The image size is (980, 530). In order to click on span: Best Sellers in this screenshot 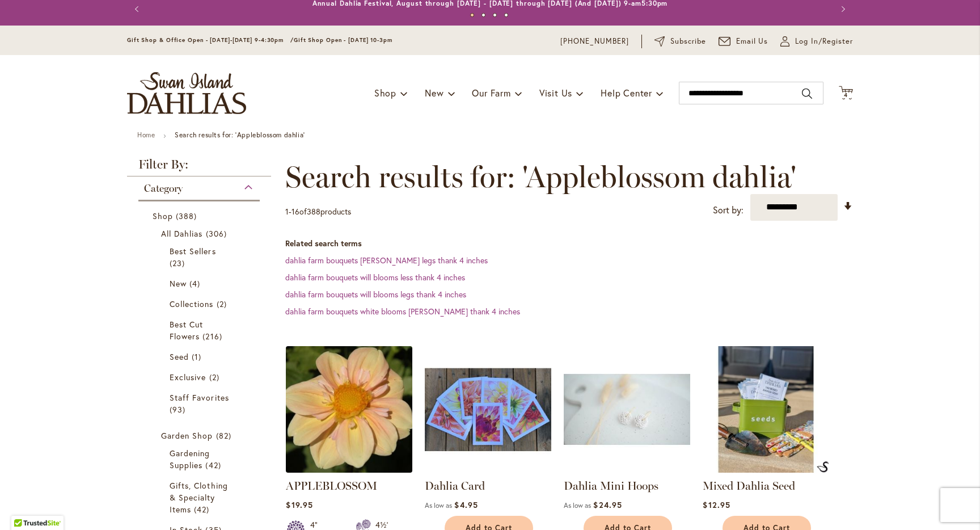, I will do `click(193, 251)`.